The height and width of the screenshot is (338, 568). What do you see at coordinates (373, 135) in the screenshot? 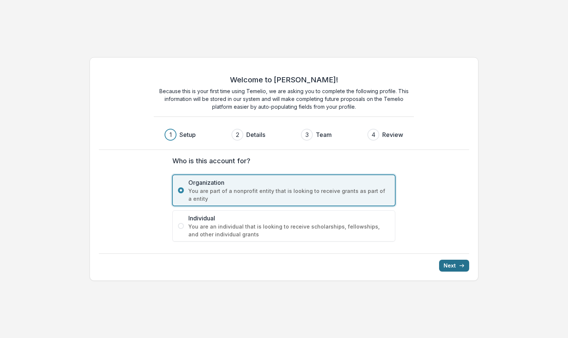
I see `div: 4` at bounding box center [373, 135].